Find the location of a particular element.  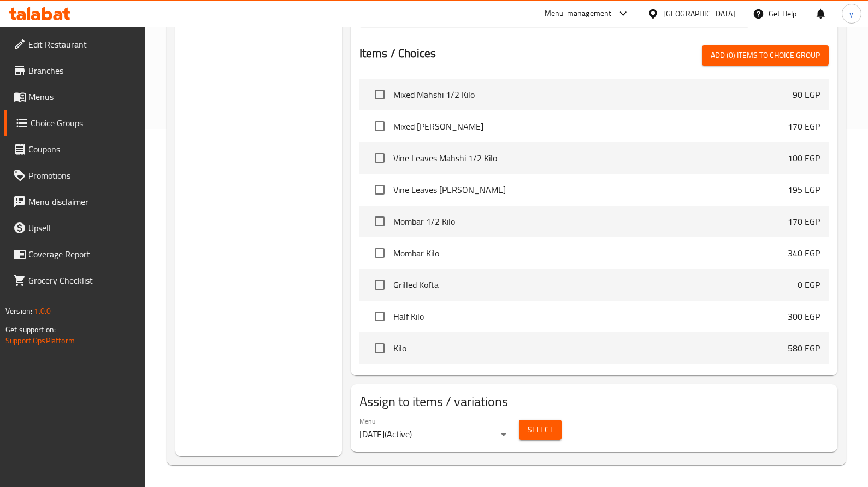

a: Menu disclaimer is located at coordinates (74, 202).